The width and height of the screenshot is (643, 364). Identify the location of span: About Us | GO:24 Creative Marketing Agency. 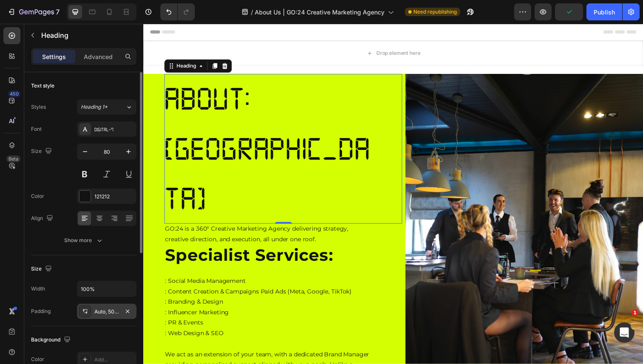
(320, 12).